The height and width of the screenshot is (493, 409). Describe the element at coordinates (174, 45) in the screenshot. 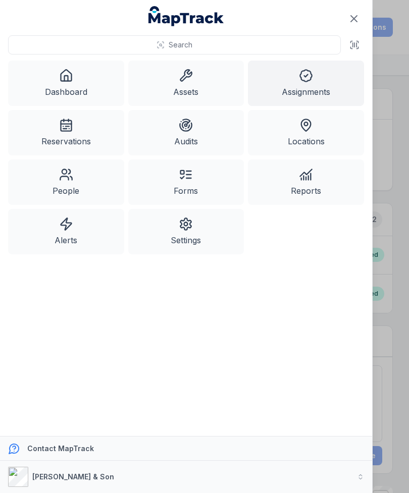

I see `button: Search` at that location.